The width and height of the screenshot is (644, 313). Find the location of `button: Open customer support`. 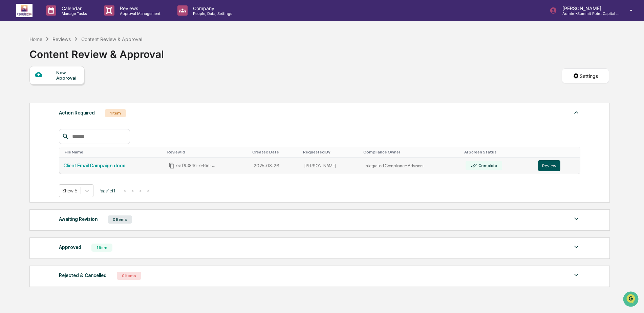

button: Open customer support is located at coordinates (9, 9).